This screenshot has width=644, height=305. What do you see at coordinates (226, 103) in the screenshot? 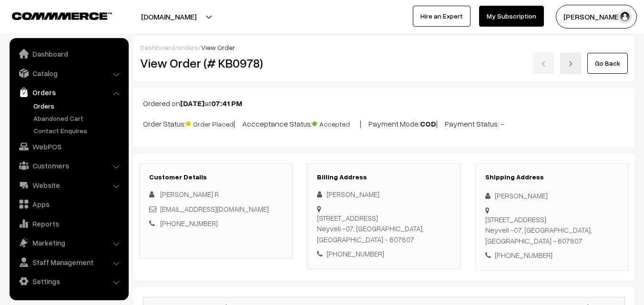
I see `b: 07:41 PM` at bounding box center [226, 103].